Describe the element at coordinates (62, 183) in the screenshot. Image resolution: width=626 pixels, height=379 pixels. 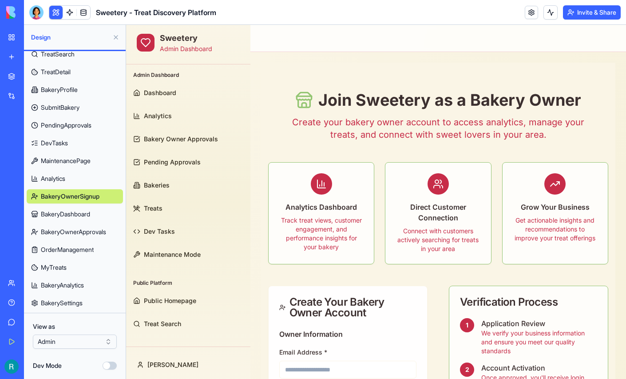
I see `a: Treats` at that location.